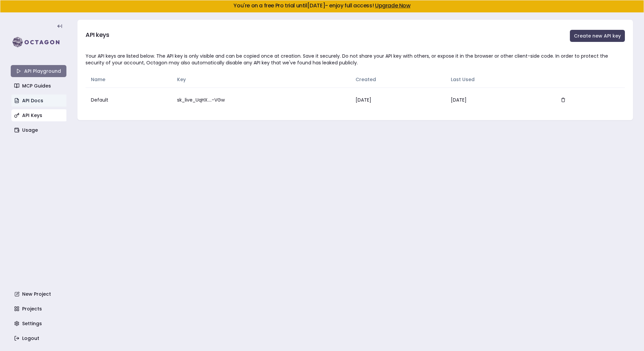  What do you see at coordinates (39, 101) in the screenshot?
I see `a: API Docs` at bounding box center [39, 101].